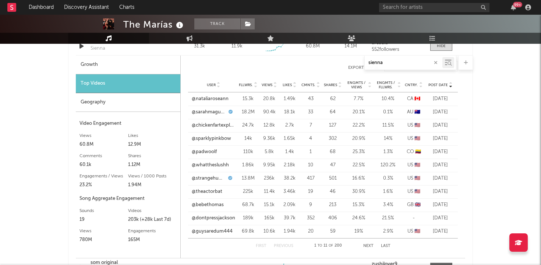 The width and height of the screenshot is (541, 265). What do you see at coordinates (246, 85) in the screenshot?
I see `span: Fllwrs.` at bounding box center [246, 85].